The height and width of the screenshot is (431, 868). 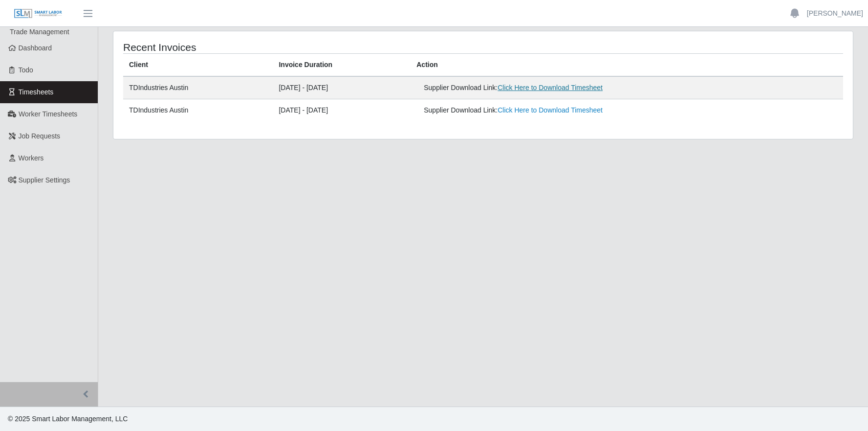 What do you see at coordinates (39, 136) in the screenshot?
I see `span: Job Requests` at bounding box center [39, 136].